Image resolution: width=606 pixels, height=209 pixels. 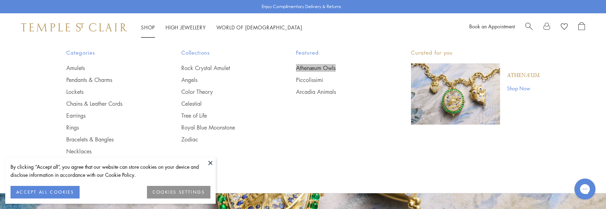 What do you see at coordinates (225, 104) in the screenshot?
I see `a: Celestial` at bounding box center [225, 104].